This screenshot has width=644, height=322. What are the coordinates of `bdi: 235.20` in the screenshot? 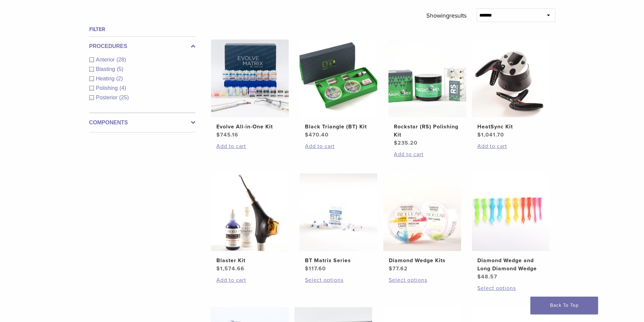 It's located at (406, 143).